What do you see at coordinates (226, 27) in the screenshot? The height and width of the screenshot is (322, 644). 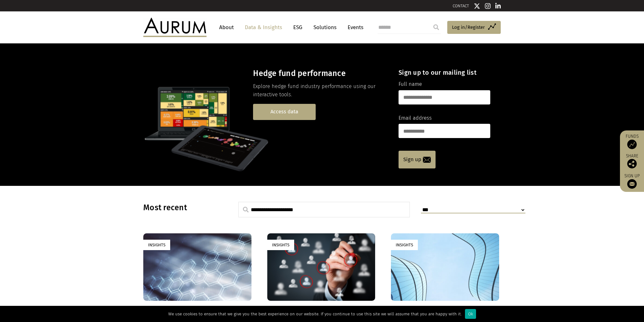 I see `a: About` at bounding box center [226, 27].